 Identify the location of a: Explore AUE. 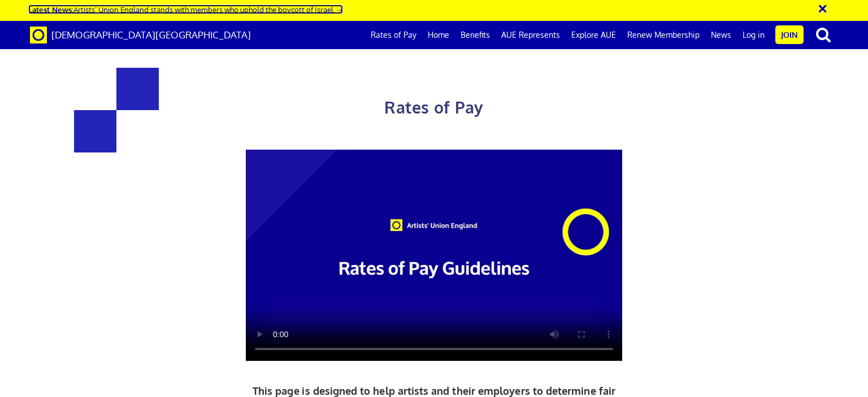
(594, 35).